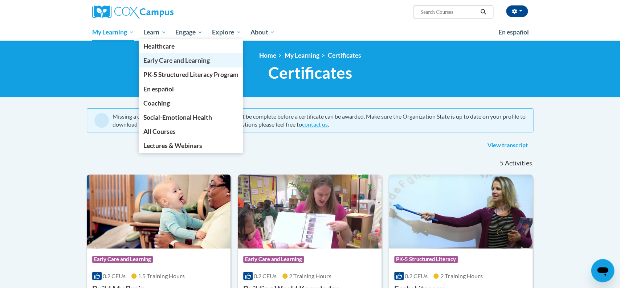  What do you see at coordinates (157, 103) in the screenshot?
I see `span: Coaching` at bounding box center [157, 103].